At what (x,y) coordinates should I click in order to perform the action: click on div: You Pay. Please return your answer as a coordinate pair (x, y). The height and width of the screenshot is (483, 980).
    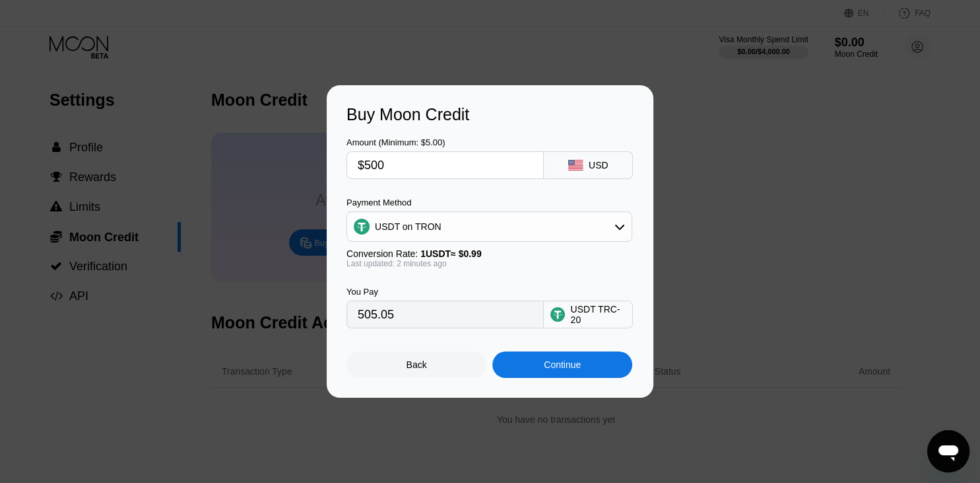
    Looking at the image, I should click on (445, 292).